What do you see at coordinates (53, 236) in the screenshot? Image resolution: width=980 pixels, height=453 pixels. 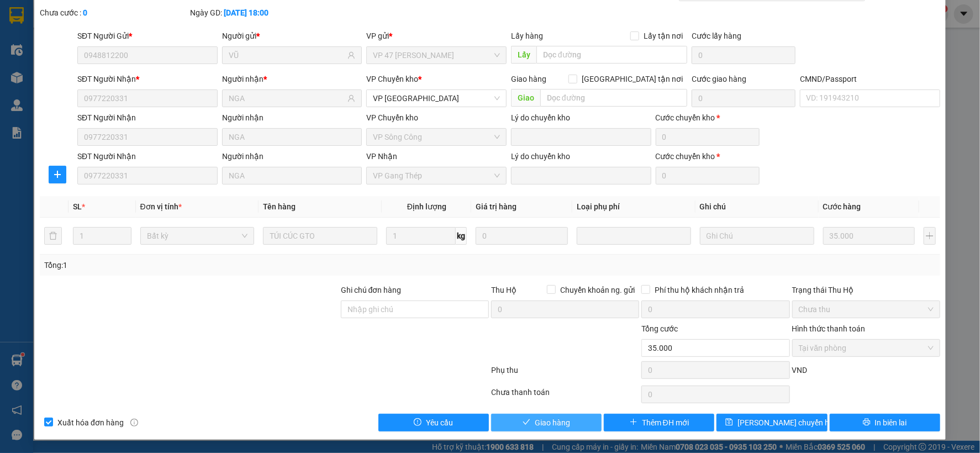 I see `button: delete` at bounding box center [53, 236].